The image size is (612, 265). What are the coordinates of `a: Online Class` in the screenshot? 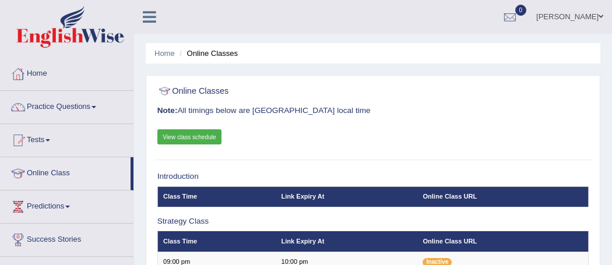 It's located at (65, 172).